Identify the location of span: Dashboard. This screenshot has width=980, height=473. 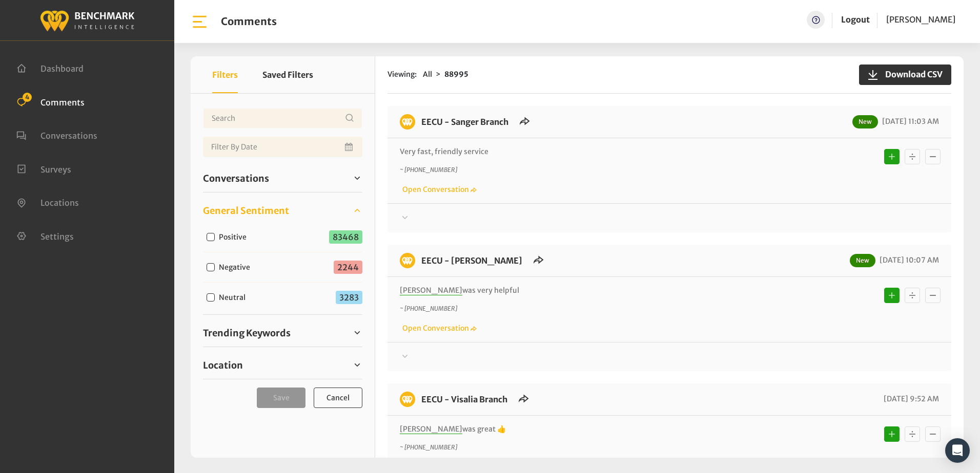
(62, 69).